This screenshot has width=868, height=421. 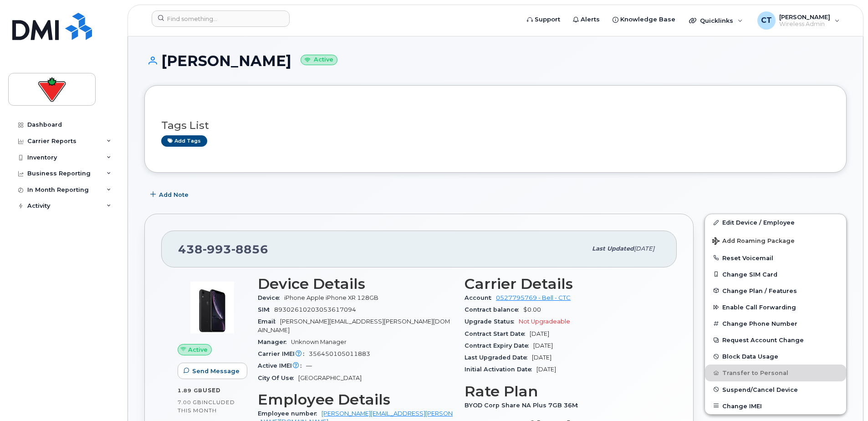 I want to click on span: SIM, so click(x=266, y=309).